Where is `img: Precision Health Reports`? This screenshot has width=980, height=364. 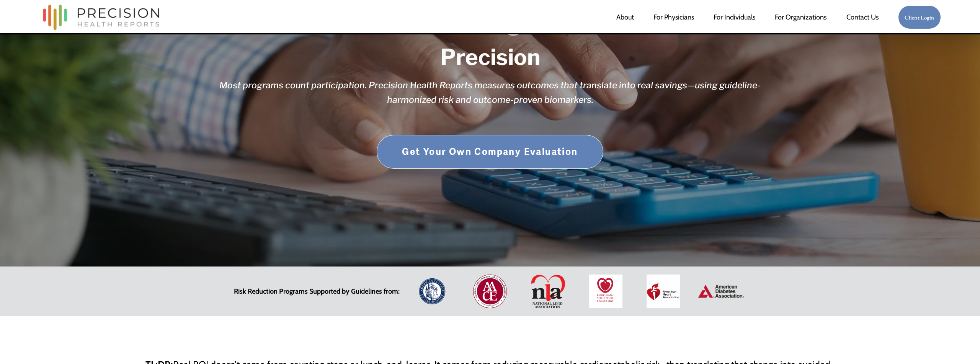
img: Precision Health Reports is located at coordinates (101, 18).